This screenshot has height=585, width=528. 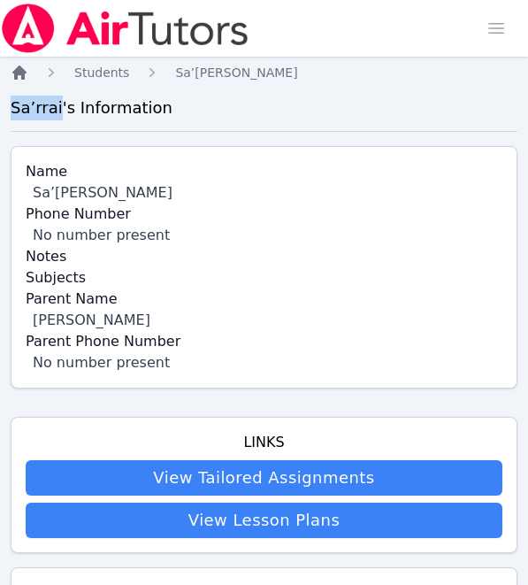 What do you see at coordinates (264, 342) in the screenshot?
I see `label: Parent Phone Number` at bounding box center [264, 342].